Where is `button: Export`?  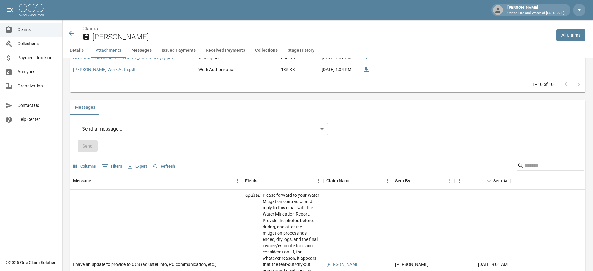 button: Export is located at coordinates (137, 166).